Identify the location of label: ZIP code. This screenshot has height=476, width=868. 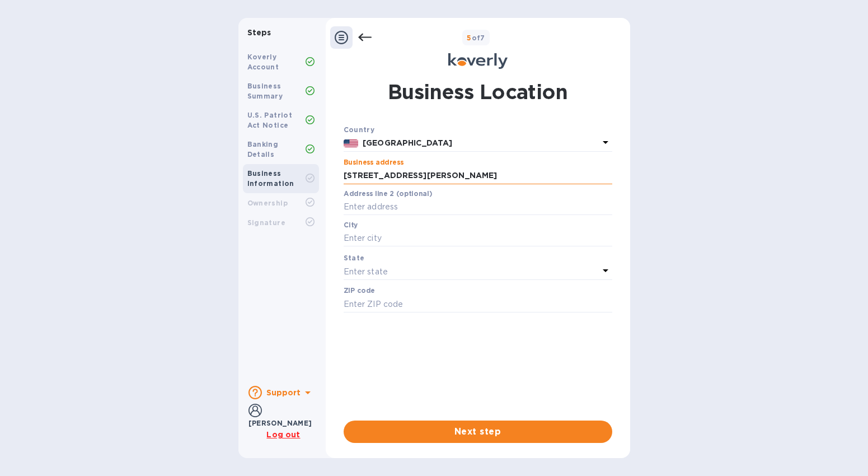
(359, 291).